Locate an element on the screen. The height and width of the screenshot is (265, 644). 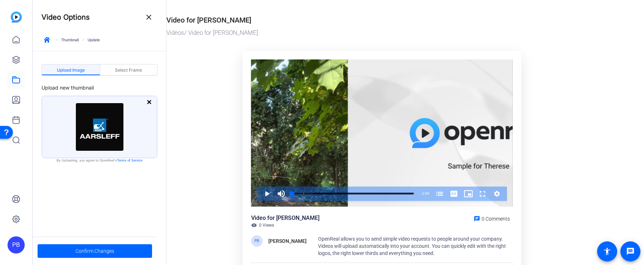
button: Picture-in-Picture is located at coordinates (468, 194).